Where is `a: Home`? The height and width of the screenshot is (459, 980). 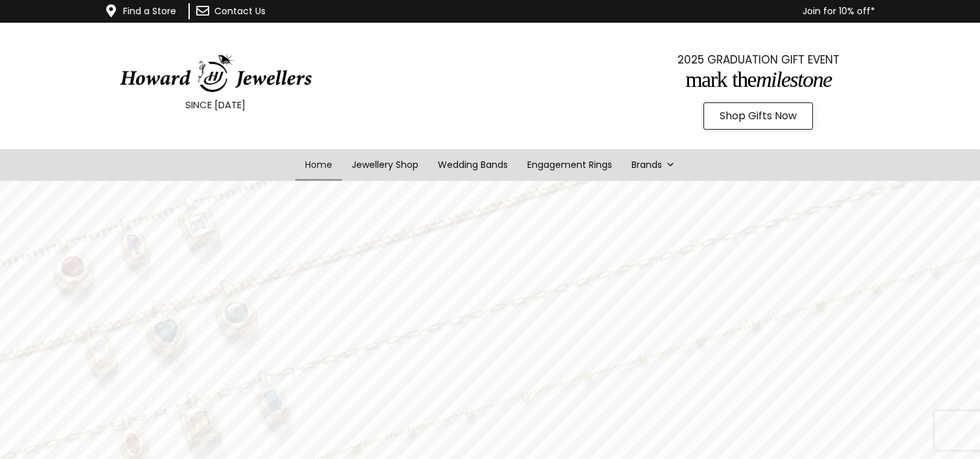 a: Home is located at coordinates (318, 165).